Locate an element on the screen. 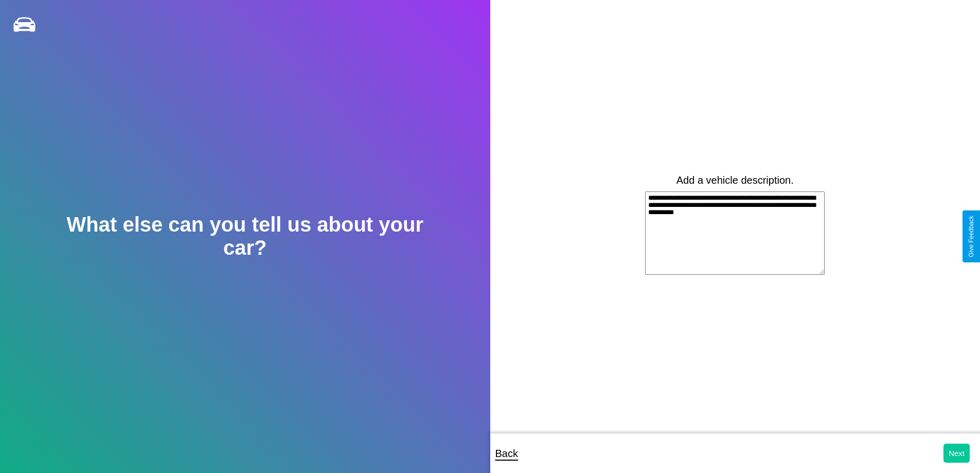  h2: What else can you tell us about your car? is located at coordinates (245, 236).